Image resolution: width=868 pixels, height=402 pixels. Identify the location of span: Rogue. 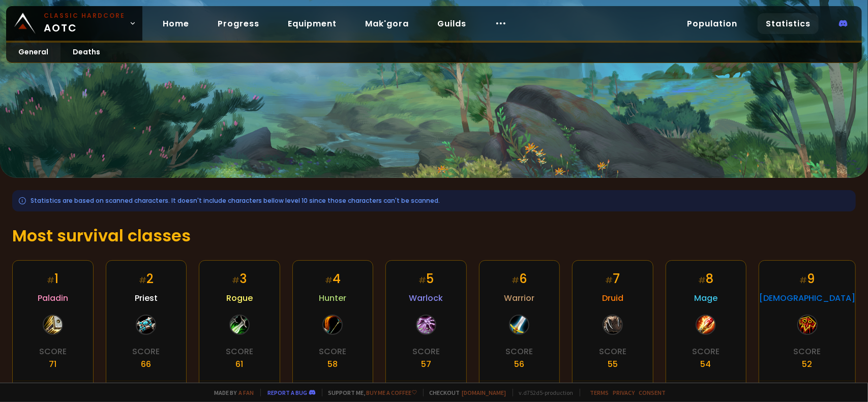
(240, 298).